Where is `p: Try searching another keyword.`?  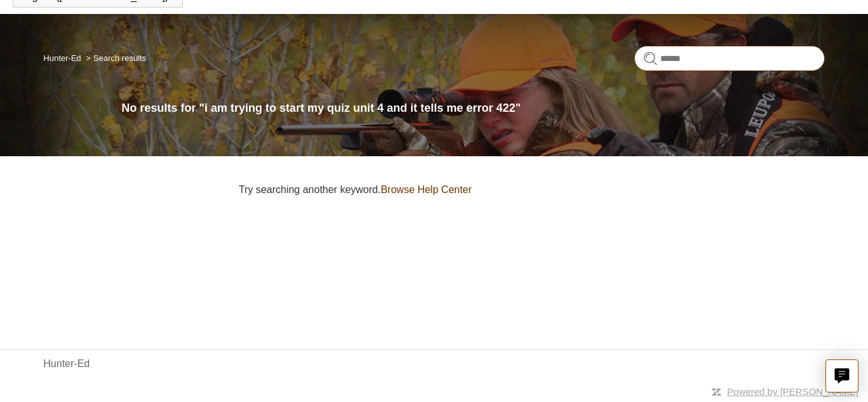 p: Try searching another keyword. is located at coordinates (532, 190).